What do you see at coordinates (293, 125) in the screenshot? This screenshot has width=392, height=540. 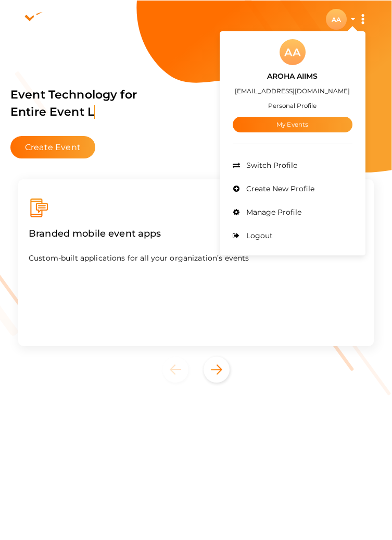 I see `a: My Events` at bounding box center [293, 125].